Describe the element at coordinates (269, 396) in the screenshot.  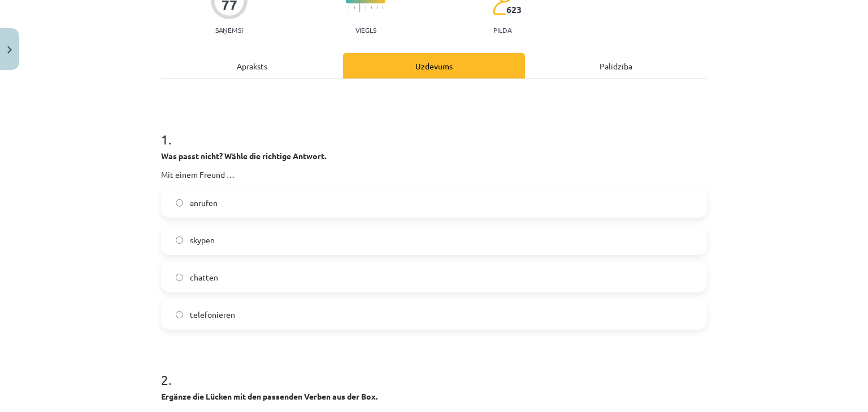
I see `strong: Ergänze die Lücken mit den passenden Verben aus der Box.` at that location.